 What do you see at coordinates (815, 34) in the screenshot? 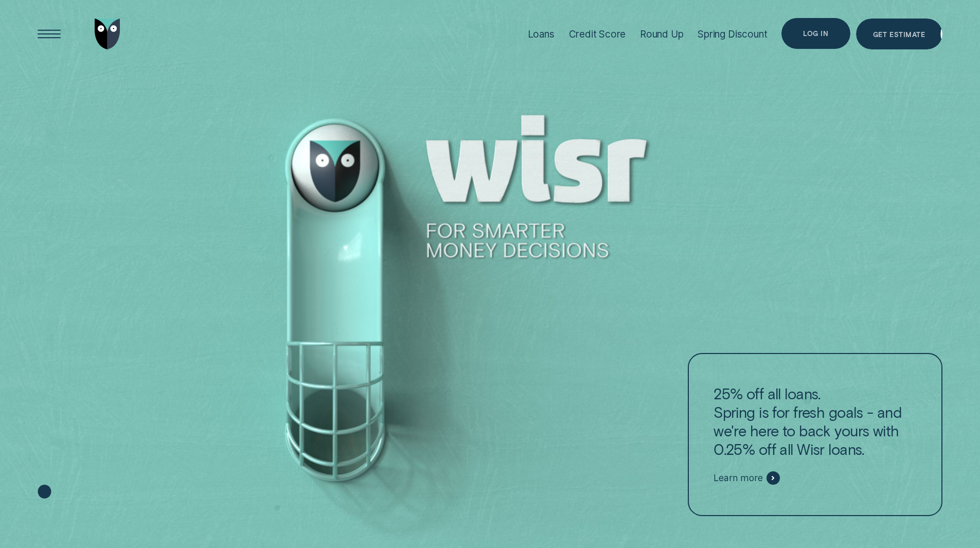
I see `button: Log in` at bounding box center [815, 34].